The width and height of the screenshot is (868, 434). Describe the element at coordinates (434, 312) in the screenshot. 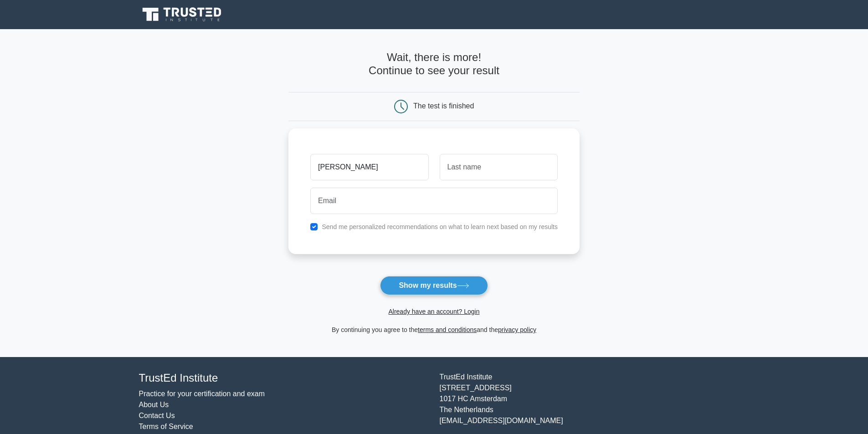

I see `a: Already have an account? Login` at that location.